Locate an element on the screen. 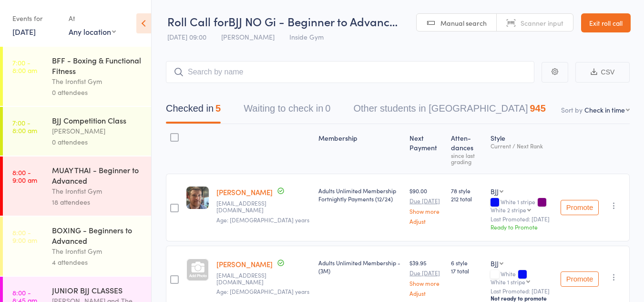 The width and height of the screenshot is (644, 302). span: 78 style is located at coordinates (467, 190).